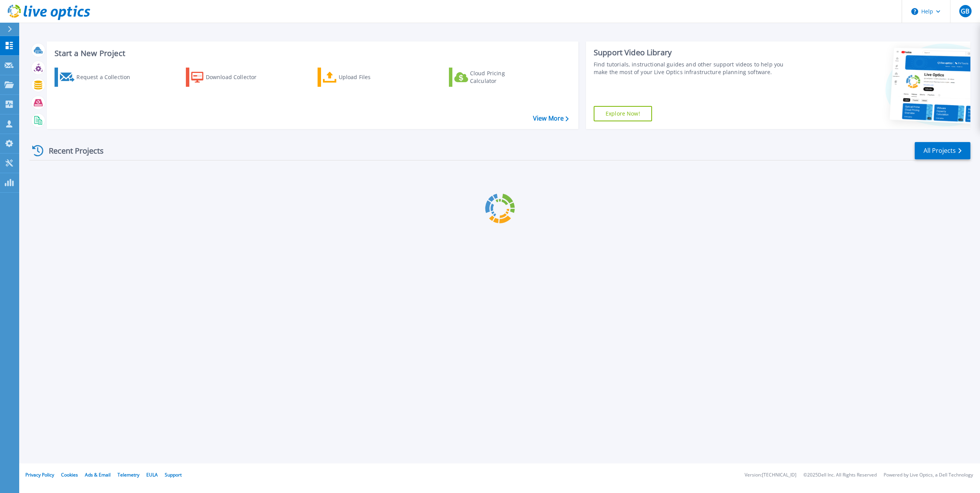 The image size is (980, 493). Describe the element at coordinates (965, 11) in the screenshot. I see `span: GB` at that location.